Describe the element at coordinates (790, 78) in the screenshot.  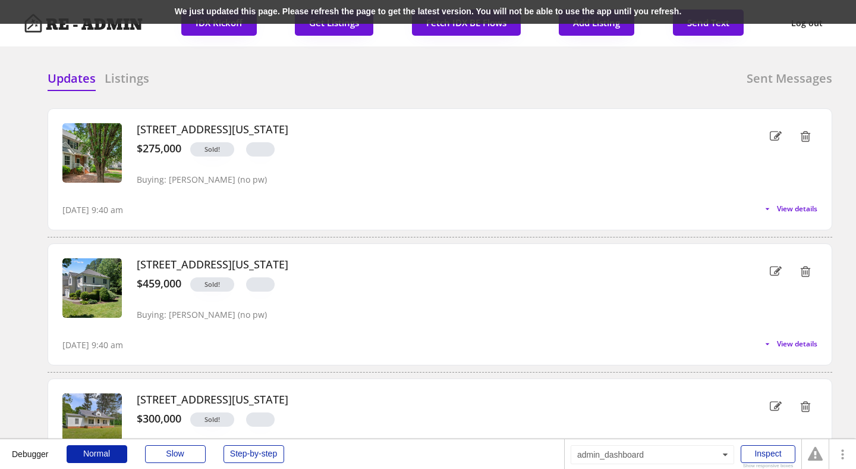
I see `h6: Sent Messages` at that location.